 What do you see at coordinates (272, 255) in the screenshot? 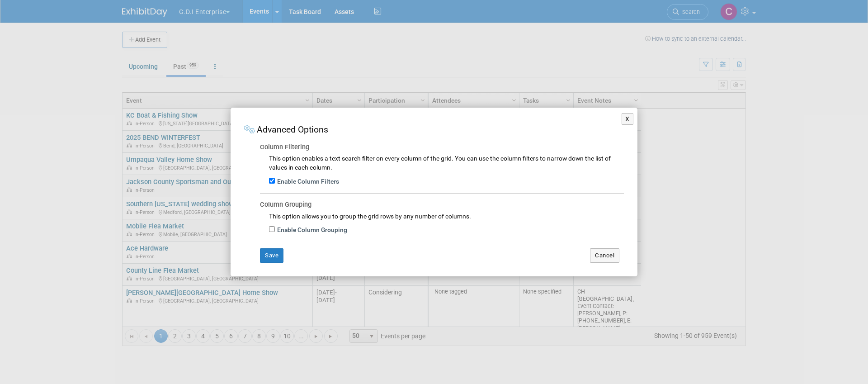
I see `button: Save` at bounding box center [272, 255].